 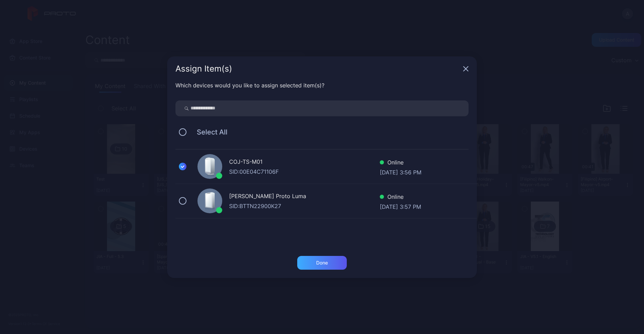 What do you see at coordinates (322, 85) in the screenshot?
I see `div: Which devices would you like to assign selected item(s)?` at bounding box center [322, 85].